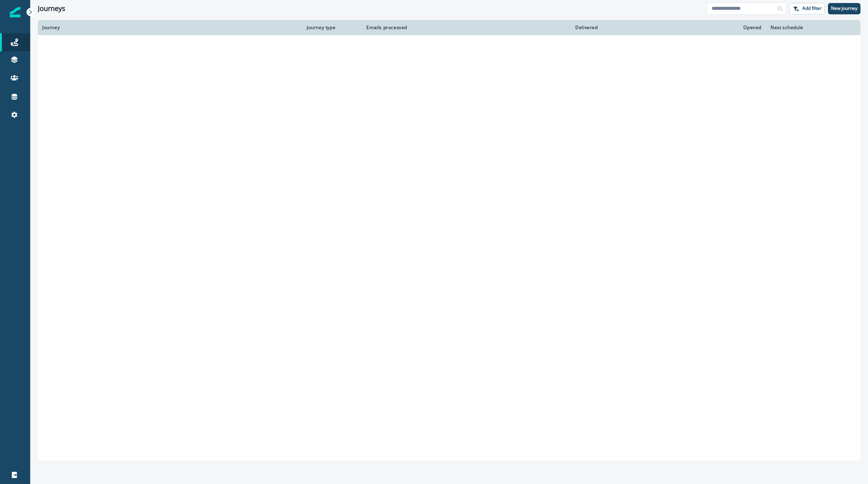 The height and width of the screenshot is (484, 868). What do you see at coordinates (844, 8) in the screenshot?
I see `button: New journey` at bounding box center [844, 8].